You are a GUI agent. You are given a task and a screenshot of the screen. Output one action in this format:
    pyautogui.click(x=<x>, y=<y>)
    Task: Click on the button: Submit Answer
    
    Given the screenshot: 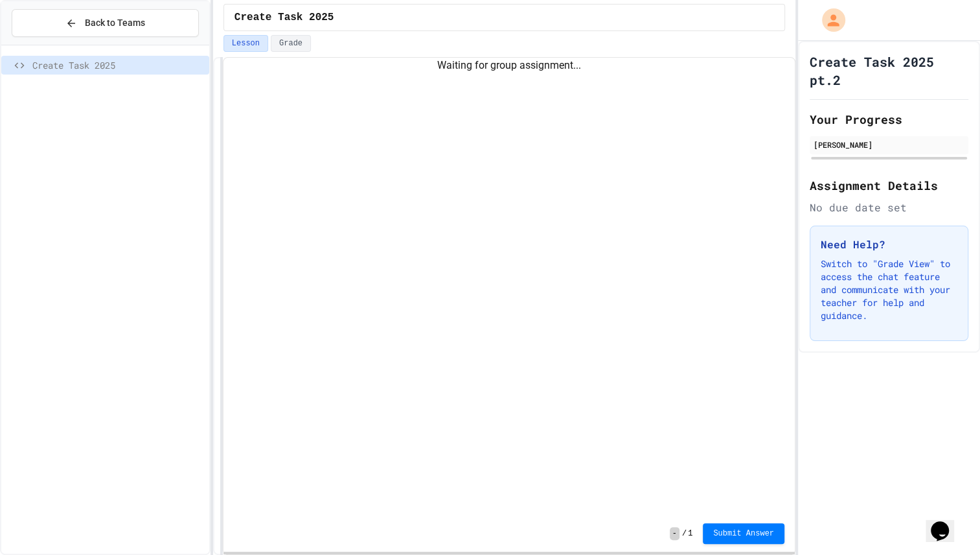 What is the action you would take?
    pyautogui.click(x=744, y=533)
    